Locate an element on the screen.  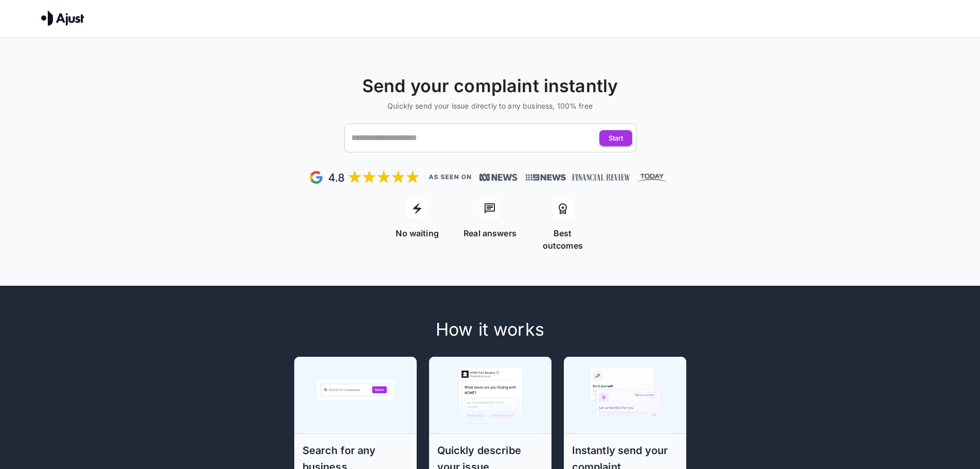
p: No waiting is located at coordinates (417, 233).